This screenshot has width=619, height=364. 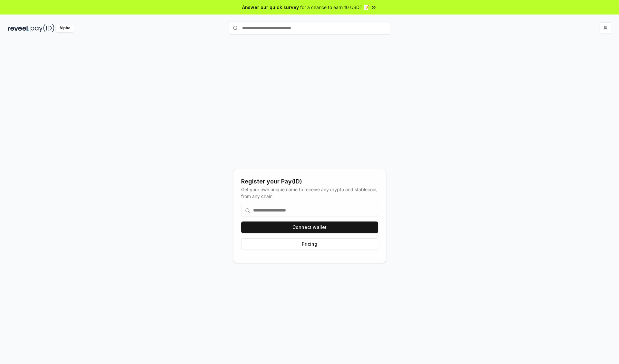 What do you see at coordinates (310, 227) in the screenshot?
I see `button: Connect wallet` at bounding box center [310, 227].